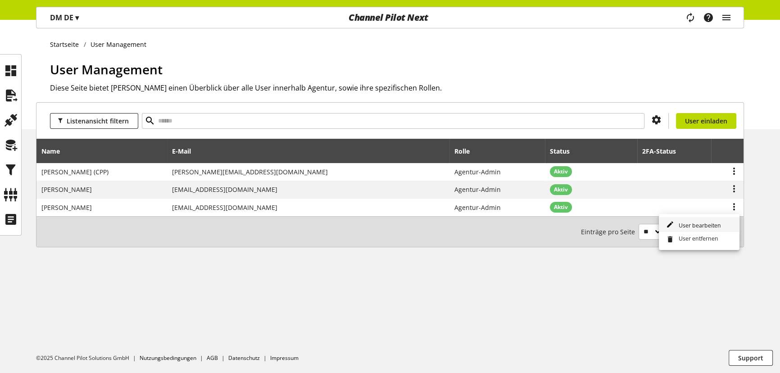 This screenshot has height=373, width=780. What do you see at coordinates (751, 357) in the screenshot?
I see `button: Support` at bounding box center [751, 357].